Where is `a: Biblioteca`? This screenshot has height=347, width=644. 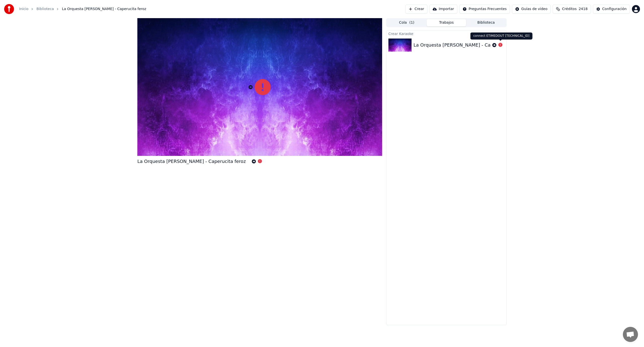
a: Biblioteca is located at coordinates (45, 9).